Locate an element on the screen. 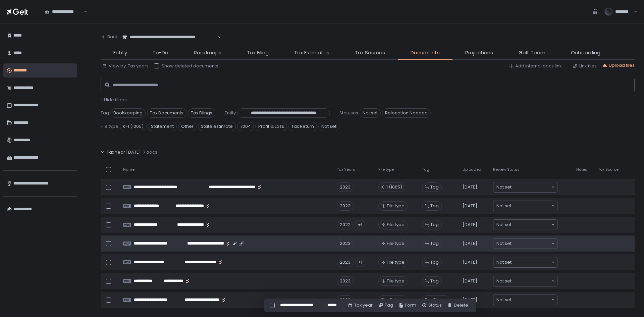 Image resolution: width=644 pixels, height=317 pixels. span: Tax Source is located at coordinates (608, 169).